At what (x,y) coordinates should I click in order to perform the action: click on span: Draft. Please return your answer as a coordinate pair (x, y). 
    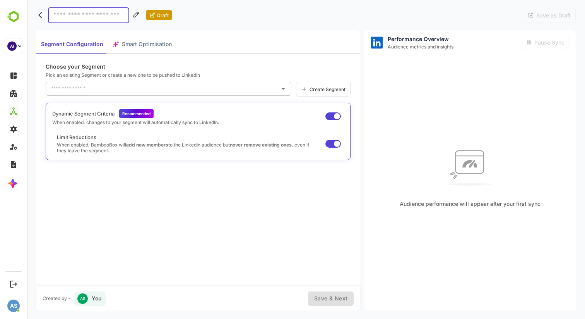
    Looking at the image, I should click on (135, 15).